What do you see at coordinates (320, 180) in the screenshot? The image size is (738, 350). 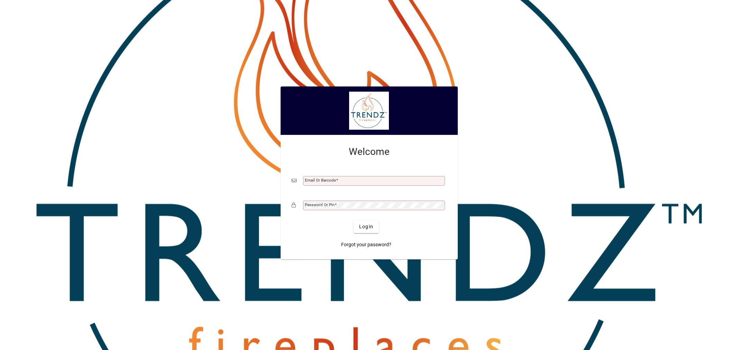 I see `mat-label: Email or Barcode` at bounding box center [320, 180].